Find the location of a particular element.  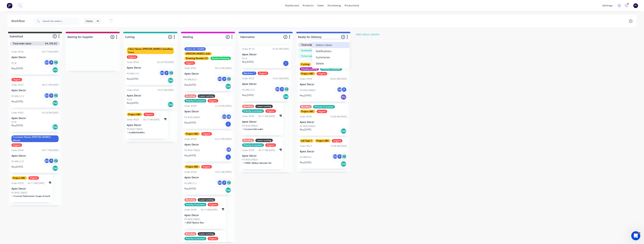

div: Order #341 is located at coordinates (190, 68).